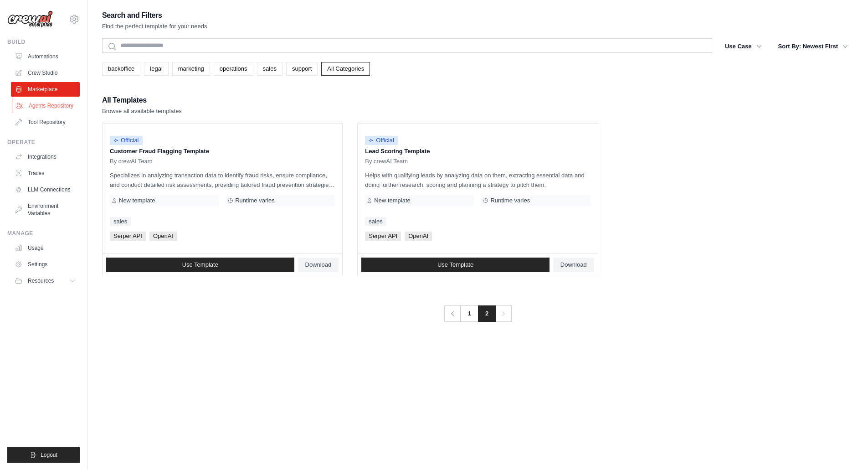 The height and width of the screenshot is (470, 868). What do you see at coordinates (46, 89) in the screenshot?
I see `a: Marketplace` at bounding box center [46, 89].